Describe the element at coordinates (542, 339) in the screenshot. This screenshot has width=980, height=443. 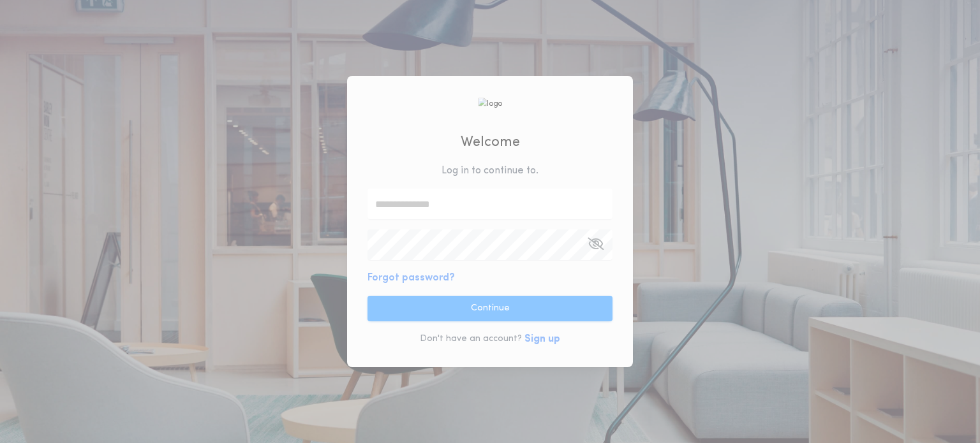
I see `button: Sign up` at that location.